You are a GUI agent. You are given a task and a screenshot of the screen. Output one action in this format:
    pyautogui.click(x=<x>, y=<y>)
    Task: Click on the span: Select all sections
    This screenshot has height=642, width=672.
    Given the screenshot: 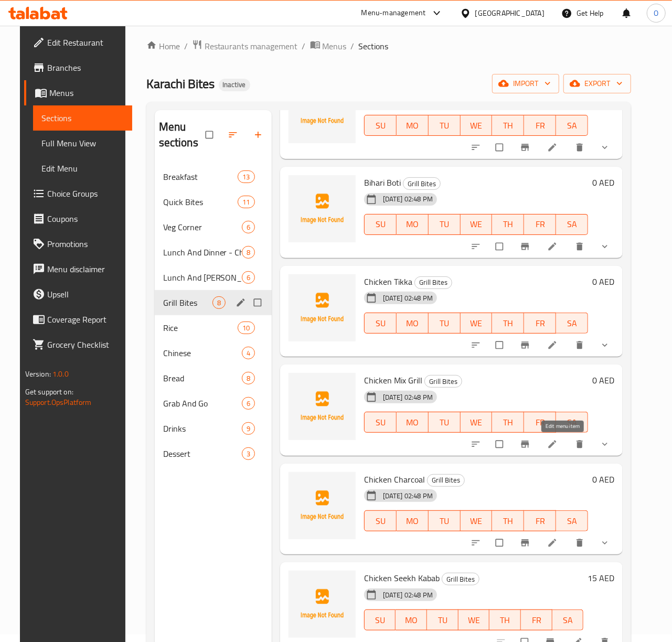 What is the action you would take?
    pyautogui.click(x=211, y=135)
    